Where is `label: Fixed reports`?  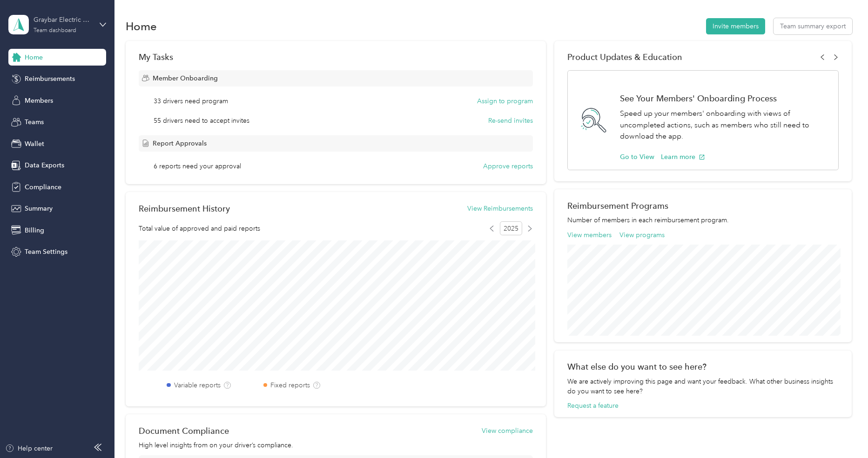 label: Fixed reports is located at coordinates (290, 385).